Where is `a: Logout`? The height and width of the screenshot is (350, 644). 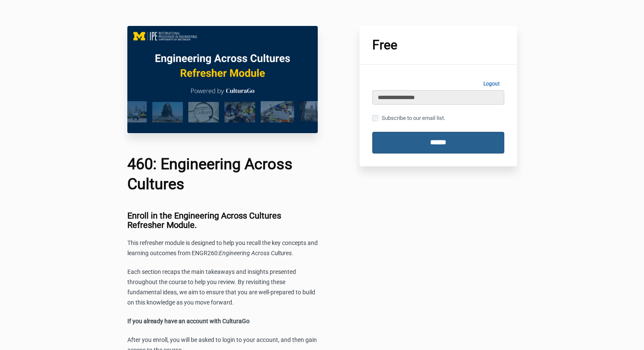 a: Logout is located at coordinates (491, 84).